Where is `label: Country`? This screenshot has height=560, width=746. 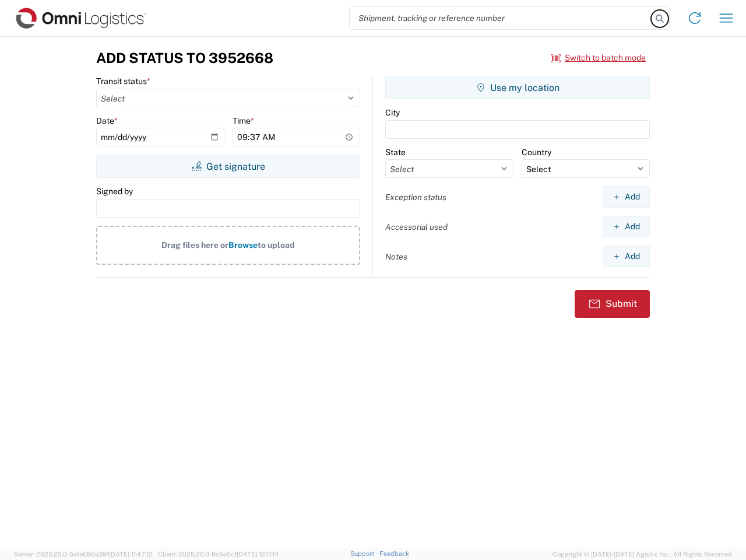 label: Country is located at coordinates (537, 152).